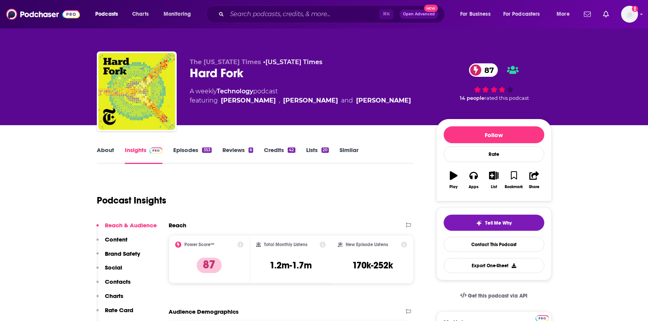  What do you see at coordinates (140, 14) in the screenshot?
I see `span: Charts` at bounding box center [140, 14].